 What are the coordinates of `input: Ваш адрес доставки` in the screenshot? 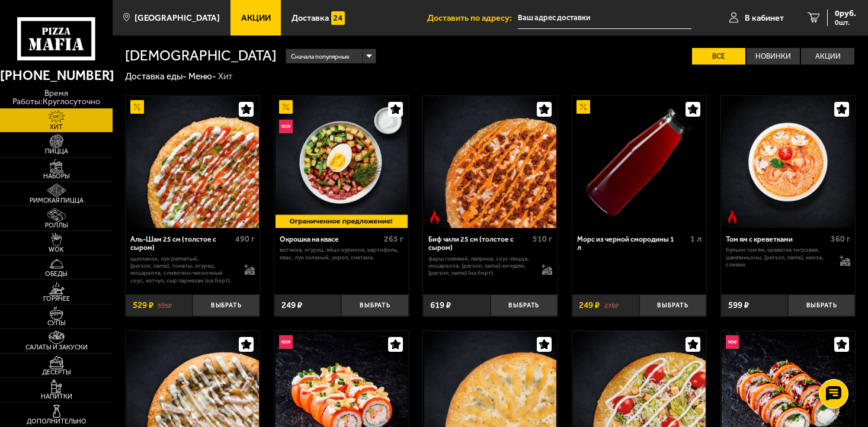 It's located at (605, 18).